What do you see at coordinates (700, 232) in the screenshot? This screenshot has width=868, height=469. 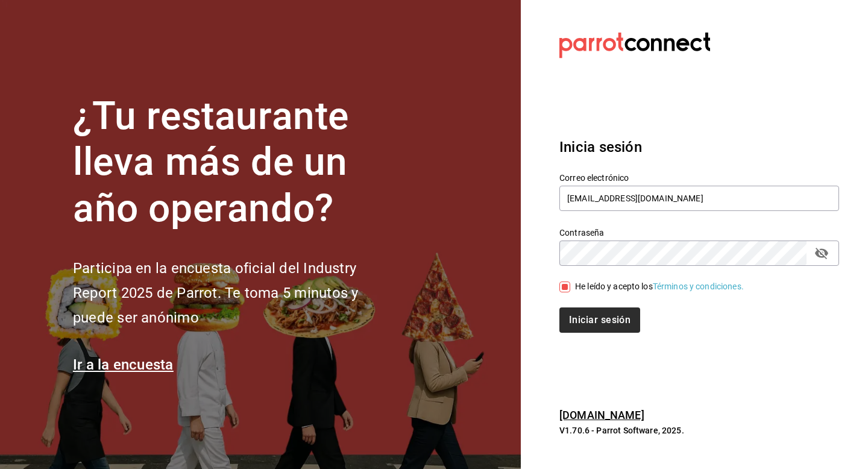 I see `label: Contraseña` at bounding box center [700, 232].